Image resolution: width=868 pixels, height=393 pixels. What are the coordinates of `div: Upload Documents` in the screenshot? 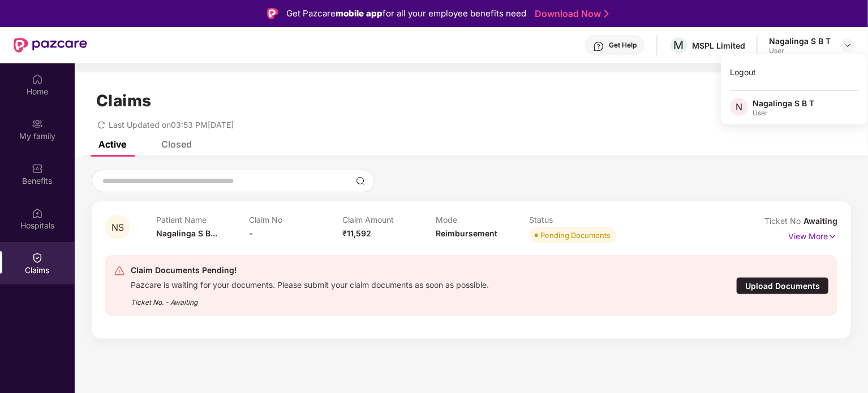 It's located at (783, 286).